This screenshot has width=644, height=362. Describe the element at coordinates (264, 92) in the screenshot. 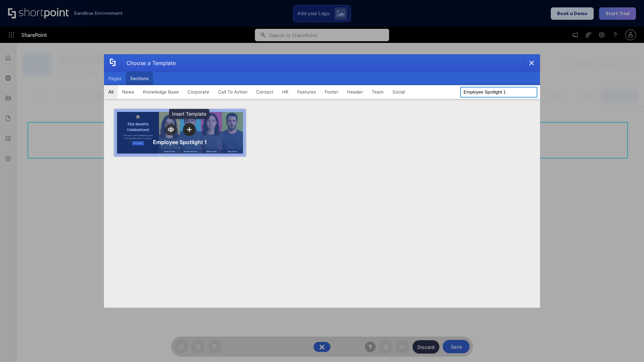

I see `button: Contact` at that location.